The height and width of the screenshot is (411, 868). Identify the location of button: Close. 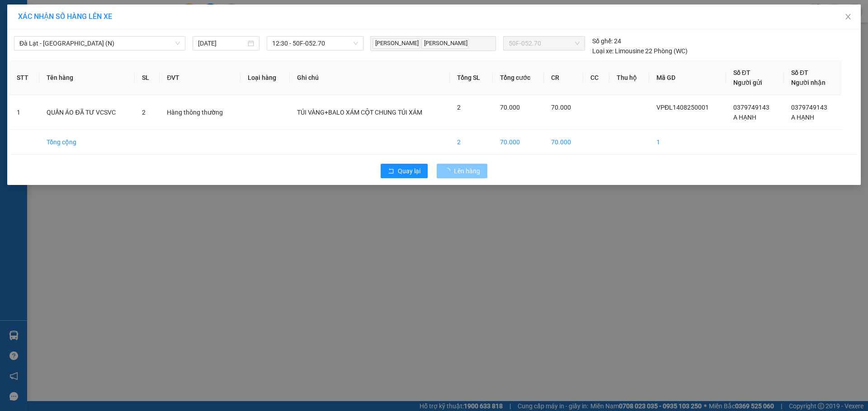
(848, 17).